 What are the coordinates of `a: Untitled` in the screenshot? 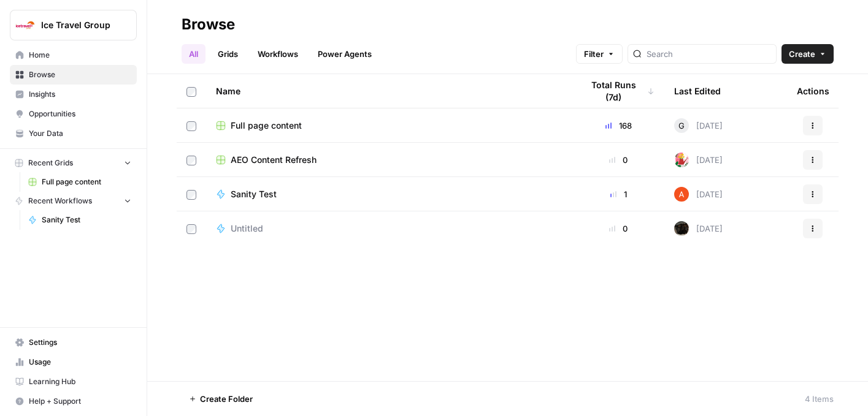 It's located at (389, 229).